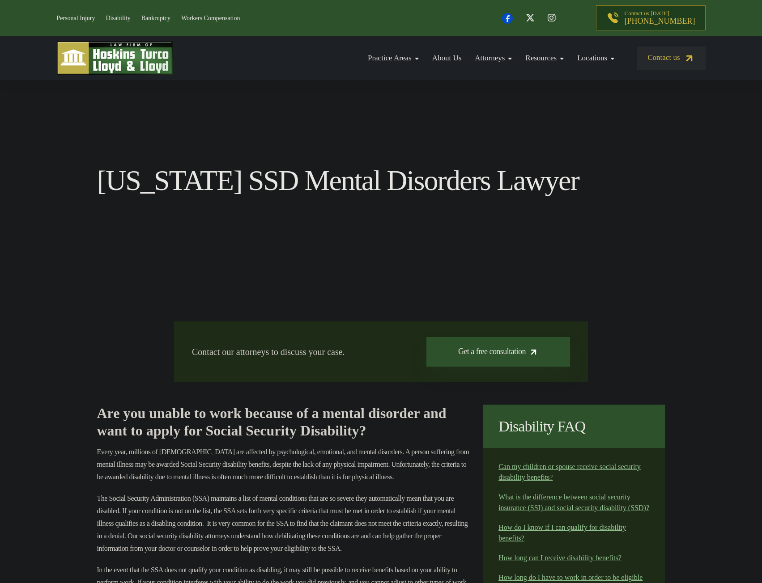 This screenshot has width=762, height=583. I want to click on a: Bankruptcy, so click(156, 18).